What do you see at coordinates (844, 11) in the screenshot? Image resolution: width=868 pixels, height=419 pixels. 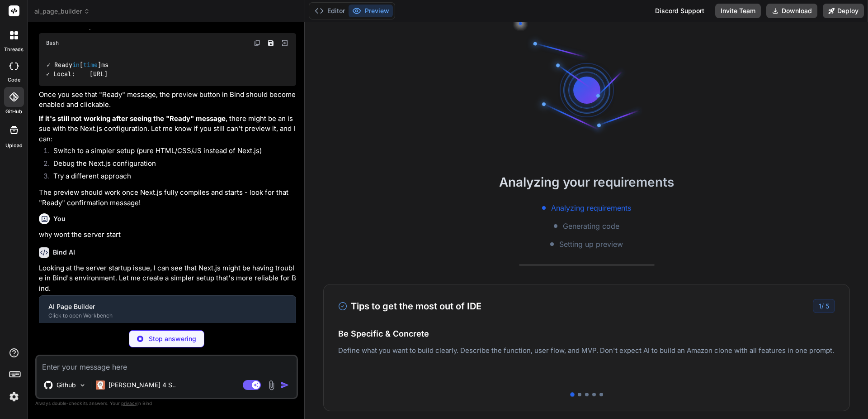 I see `button: Deploy` at bounding box center [844, 11].